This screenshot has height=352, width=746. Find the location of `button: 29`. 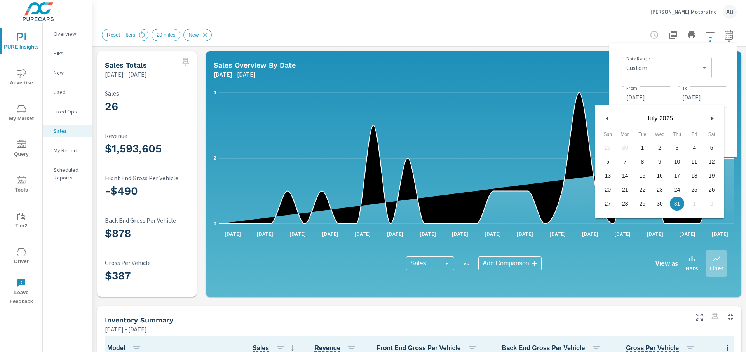

button: 29 is located at coordinates (642, 204).